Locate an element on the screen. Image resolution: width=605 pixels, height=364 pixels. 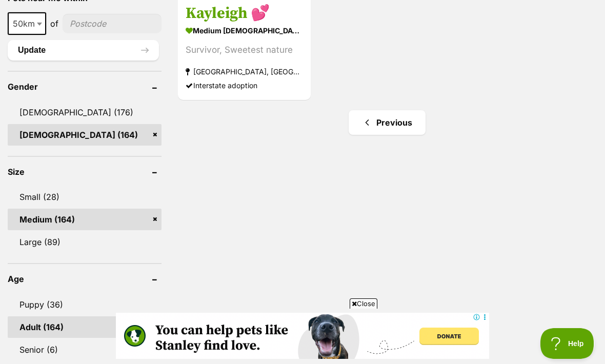
a: Puppy (36) is located at coordinates (85, 305).